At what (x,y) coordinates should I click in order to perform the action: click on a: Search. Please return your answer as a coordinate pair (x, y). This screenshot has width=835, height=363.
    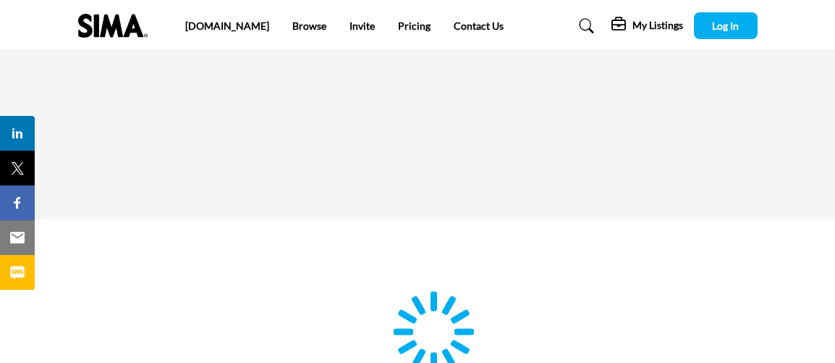
    Looking at the image, I should click on (584, 26).